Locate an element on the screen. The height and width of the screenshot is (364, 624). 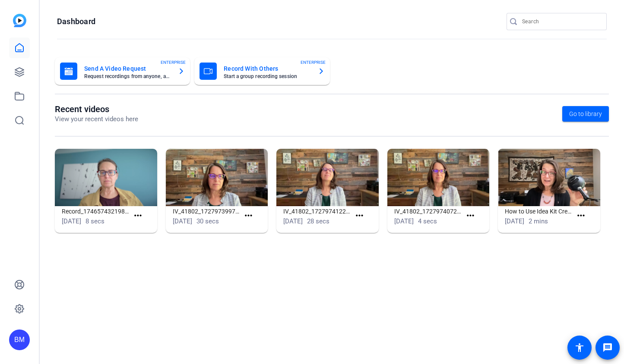
input: Search is located at coordinates (561, 22).